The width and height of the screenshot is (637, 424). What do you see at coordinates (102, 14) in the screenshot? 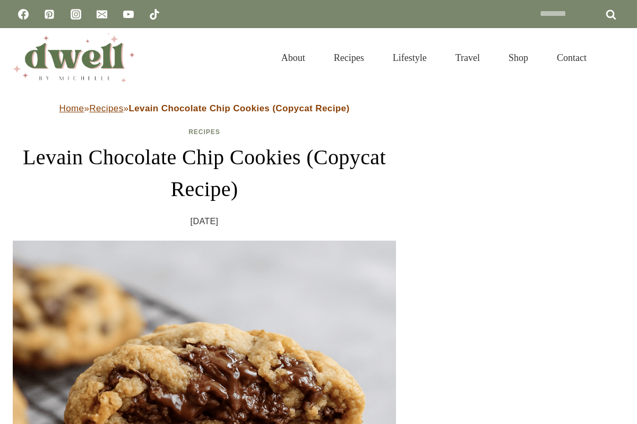
I see `a: Email` at bounding box center [102, 14].